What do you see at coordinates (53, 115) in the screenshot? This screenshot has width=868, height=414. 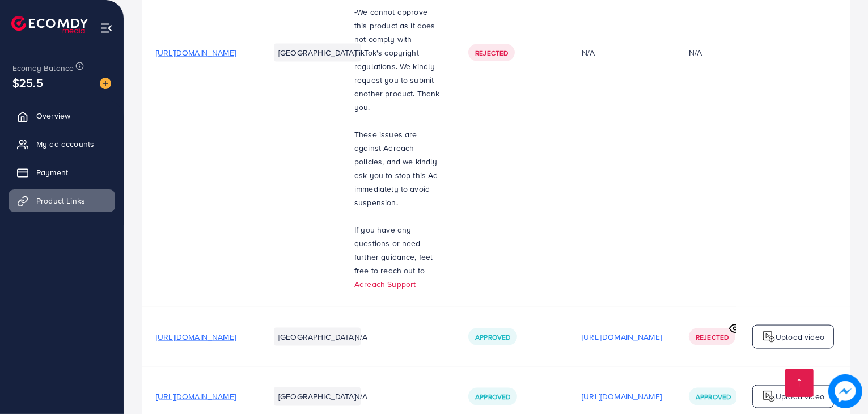 I see `span: Overview` at bounding box center [53, 115].